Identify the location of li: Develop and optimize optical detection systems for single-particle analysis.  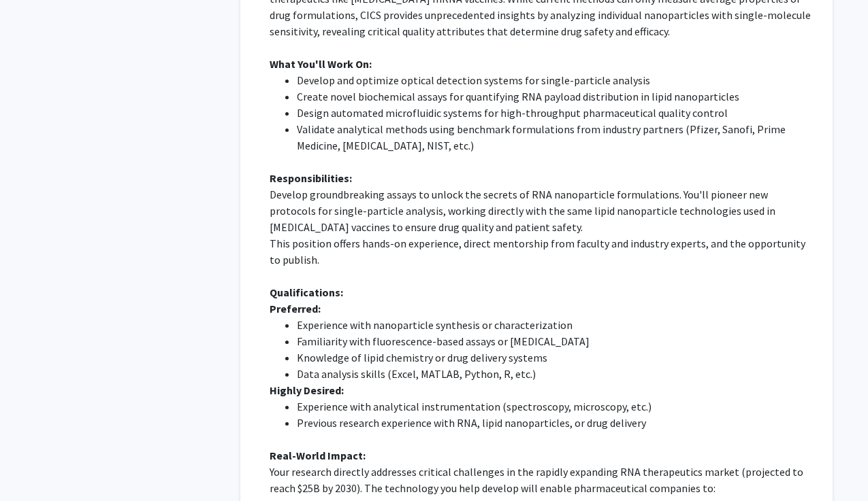
(555, 80).